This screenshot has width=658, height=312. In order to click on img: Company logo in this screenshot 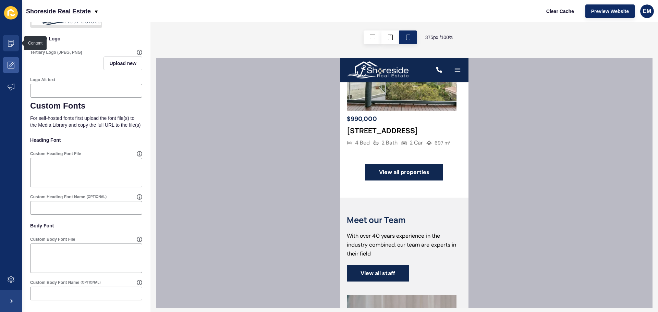, I will do `click(38, 12)`.